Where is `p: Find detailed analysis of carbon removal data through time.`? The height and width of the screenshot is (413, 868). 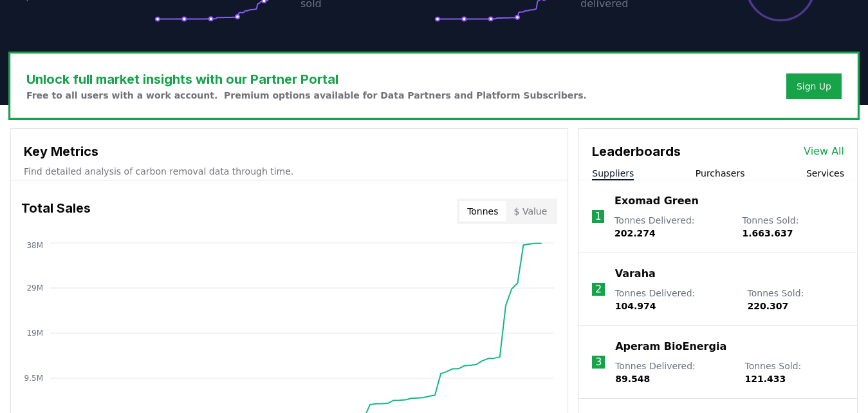
p: Find detailed analysis of carbon removal data through time. is located at coordinates (289, 171).